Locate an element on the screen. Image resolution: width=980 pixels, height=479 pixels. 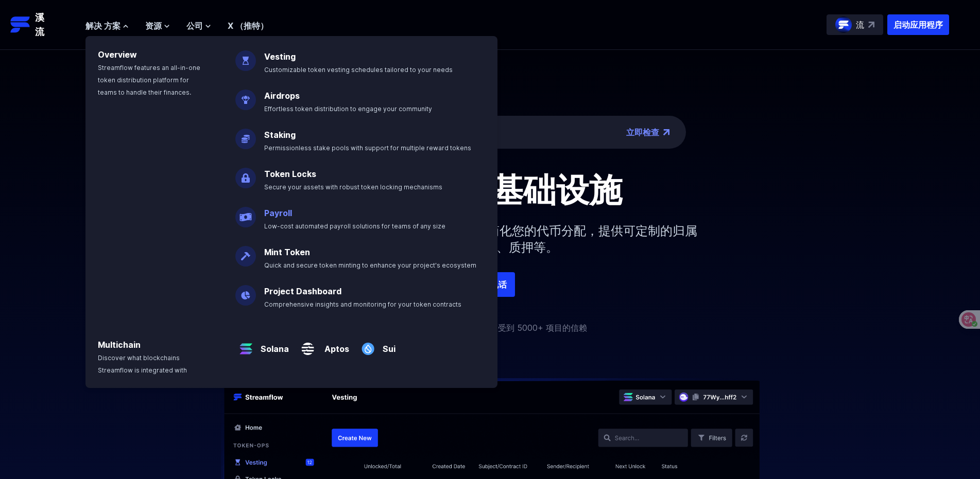
font: 公司 is located at coordinates (195, 26).